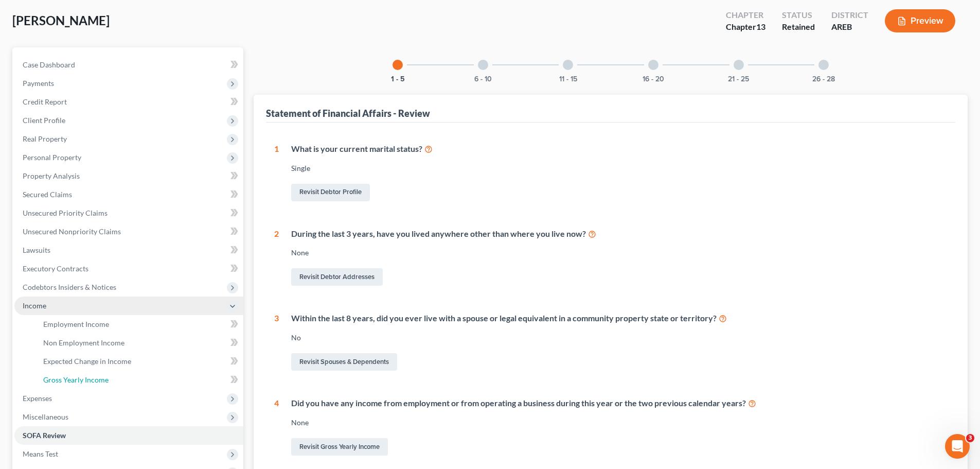 The image size is (980, 469). What do you see at coordinates (568, 80) in the screenshot?
I see `button: 11 - 15` at bounding box center [568, 80].